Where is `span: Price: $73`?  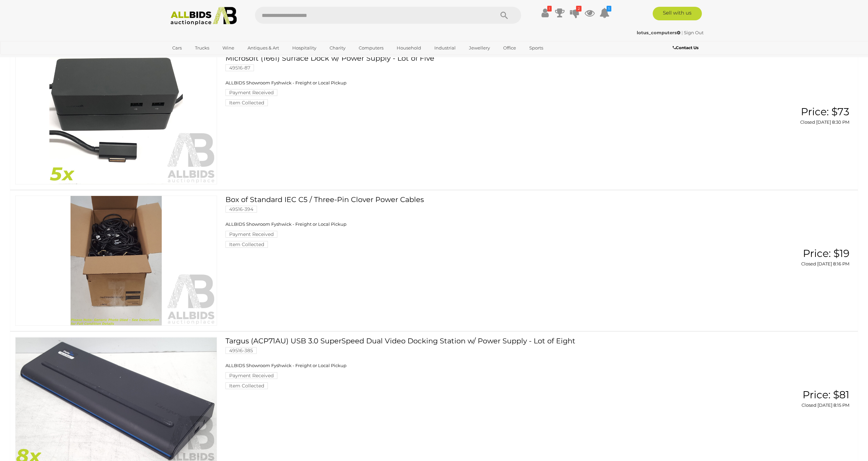
span: Price: $73 is located at coordinates (824, 112).